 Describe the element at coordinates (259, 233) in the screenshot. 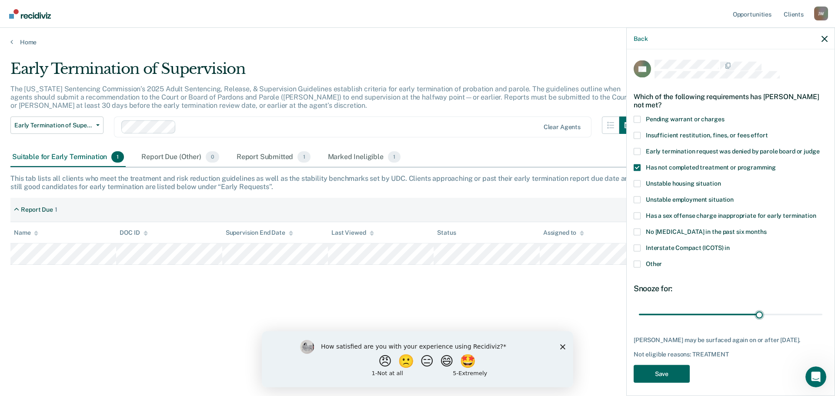

I see `div: Supervision End Date` at that location.